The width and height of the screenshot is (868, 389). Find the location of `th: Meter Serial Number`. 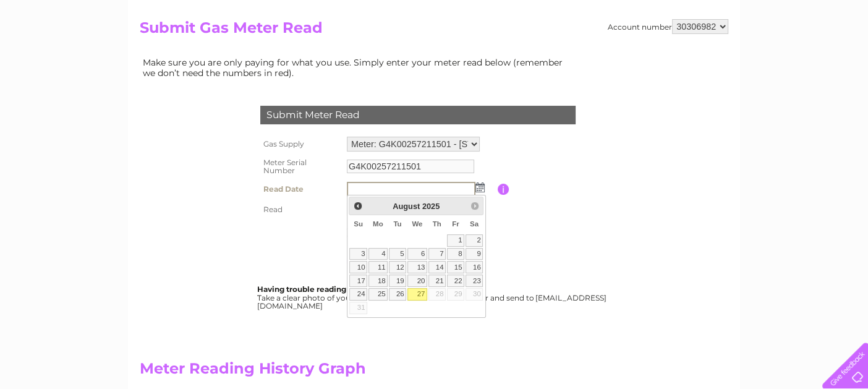

th: Meter Serial Number is located at coordinates (301, 167).